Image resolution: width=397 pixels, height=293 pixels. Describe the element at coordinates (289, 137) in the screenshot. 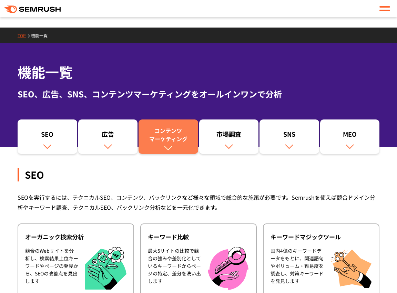

I see `a: SNS` at that location.